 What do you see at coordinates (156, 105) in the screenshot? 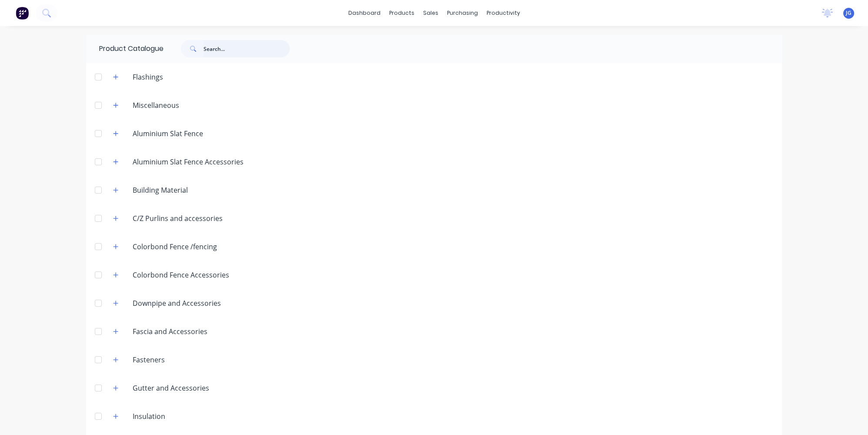
I see `div: Miscellaneous` at bounding box center [156, 105].